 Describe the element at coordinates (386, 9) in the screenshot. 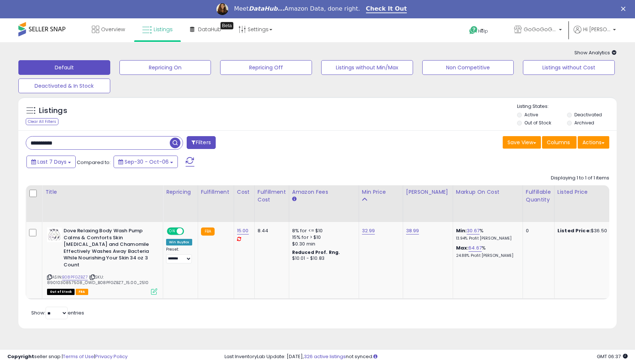

I see `a: Check It Out` at that location.